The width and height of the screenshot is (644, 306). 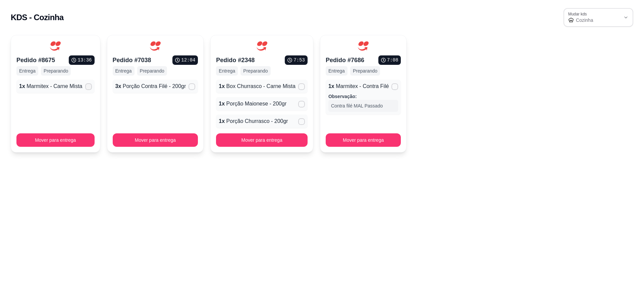 What do you see at coordinates (51, 86) in the screenshot?
I see `p: Marmitex - Carne Mista` at bounding box center [51, 86].